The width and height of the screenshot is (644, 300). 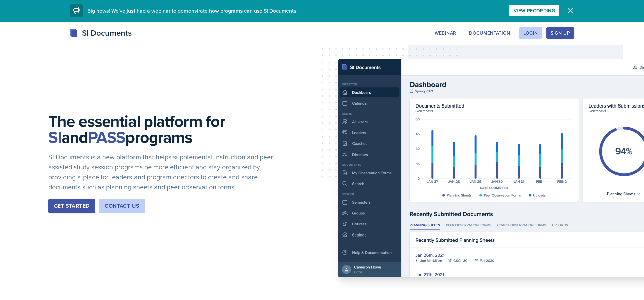 I want to click on div: Webinar, so click(x=446, y=33).